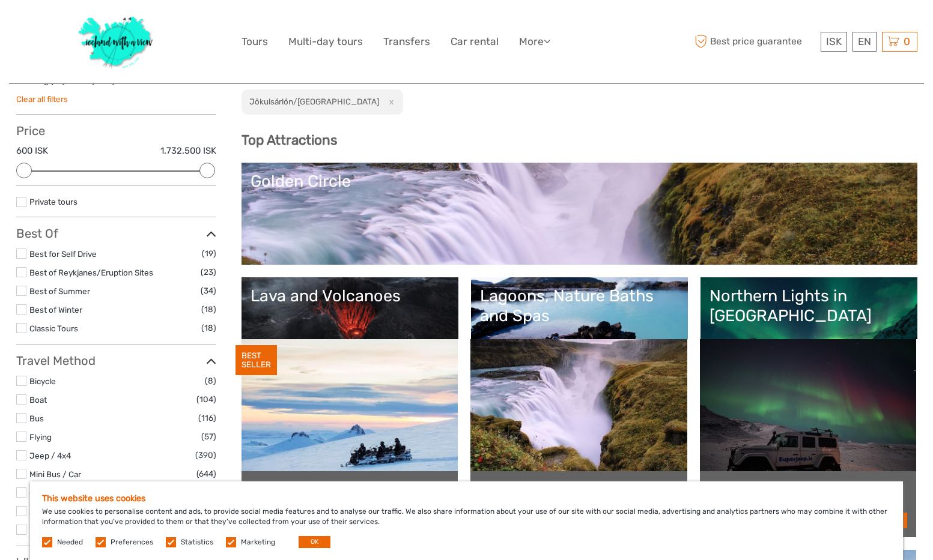 This screenshot has width=933, height=560. I want to click on a: DT 10 Northern Lights - Free photo service - Free retry, so click(808, 492).